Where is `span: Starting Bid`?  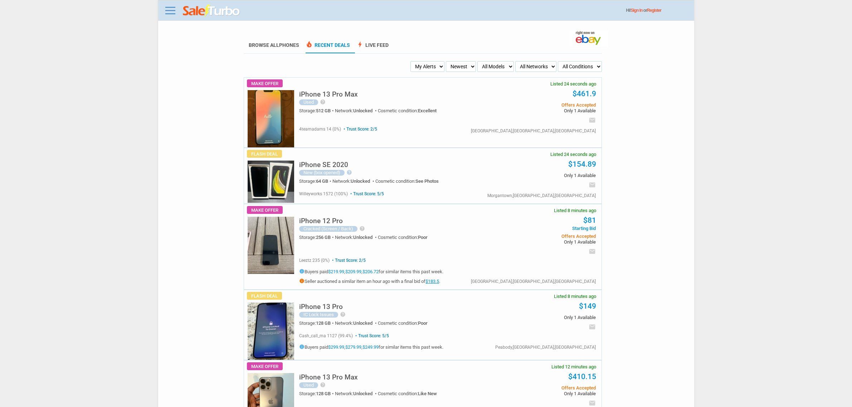 span: Starting Bid is located at coordinates (541, 228).